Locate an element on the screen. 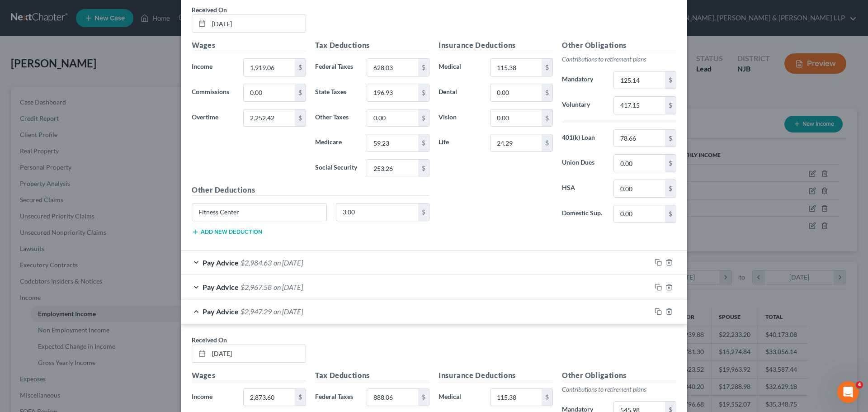 Image resolution: width=868 pixels, height=412 pixels. label: Overtime is located at coordinates (213, 118).